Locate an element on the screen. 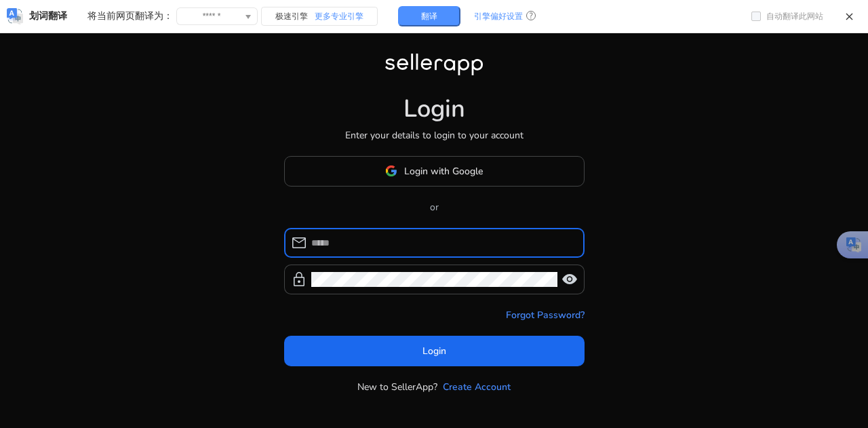 The image size is (868, 428). a: Create Account is located at coordinates (477, 387).